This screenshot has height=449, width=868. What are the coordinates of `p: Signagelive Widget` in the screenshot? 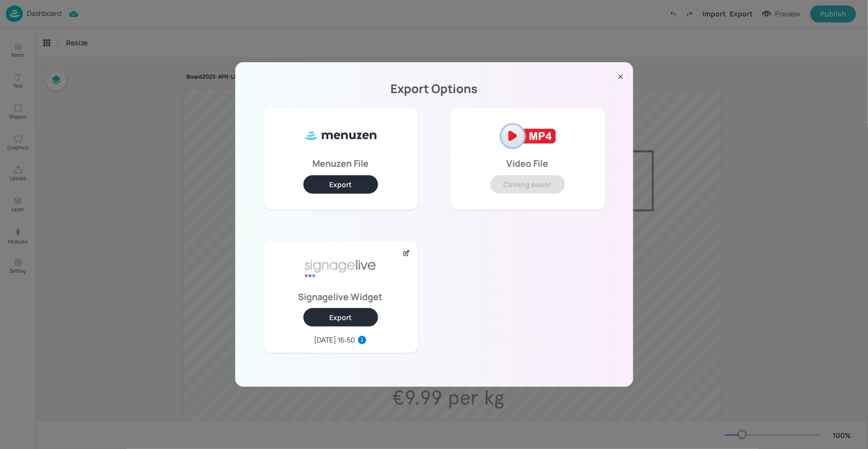 It's located at (341, 297).